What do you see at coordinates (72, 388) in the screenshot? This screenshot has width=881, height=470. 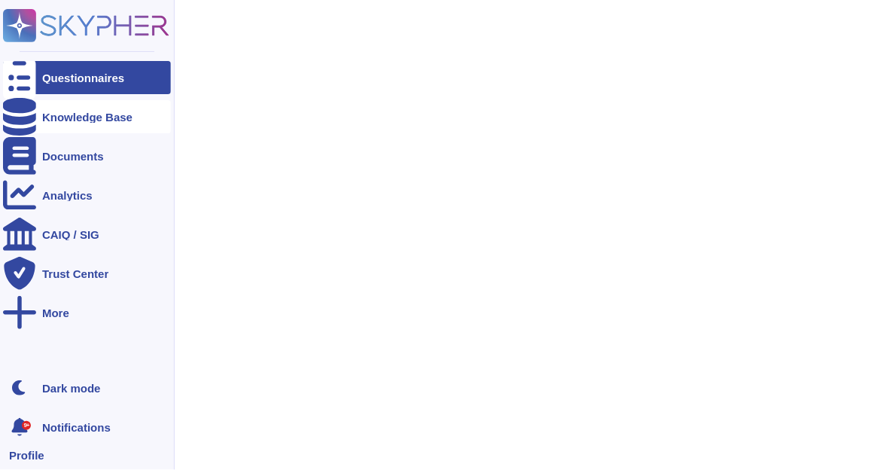 I see `div: Dark mode` at bounding box center [72, 388].